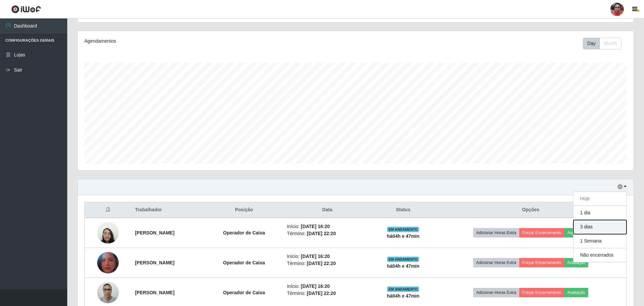 The image size is (644, 306). Describe the element at coordinates (602, 43) in the screenshot. I see `div: First group` at that location.